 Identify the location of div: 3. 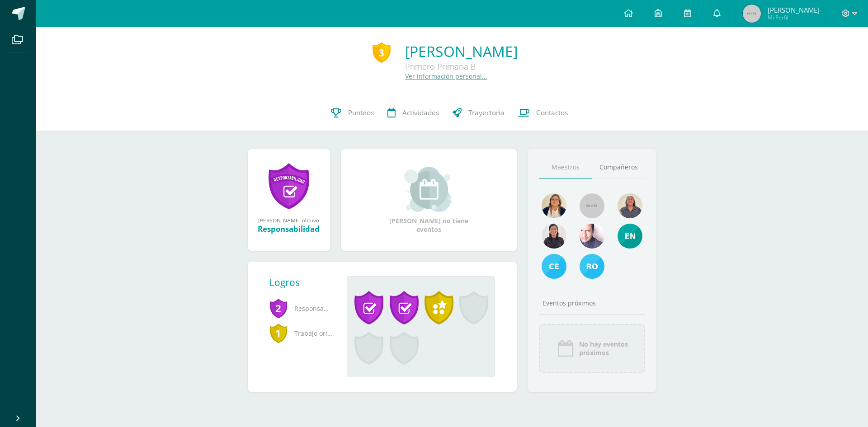
(382, 52).